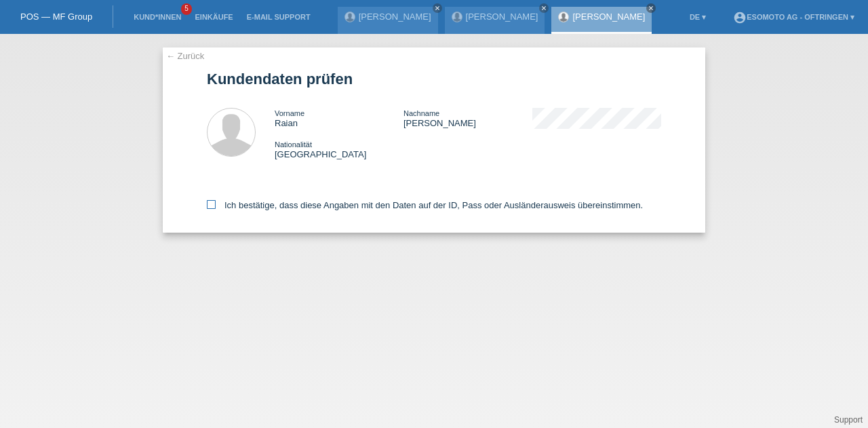  I want to click on a: account_circleEsomoto AG - Oftringen ▾, so click(793, 17).